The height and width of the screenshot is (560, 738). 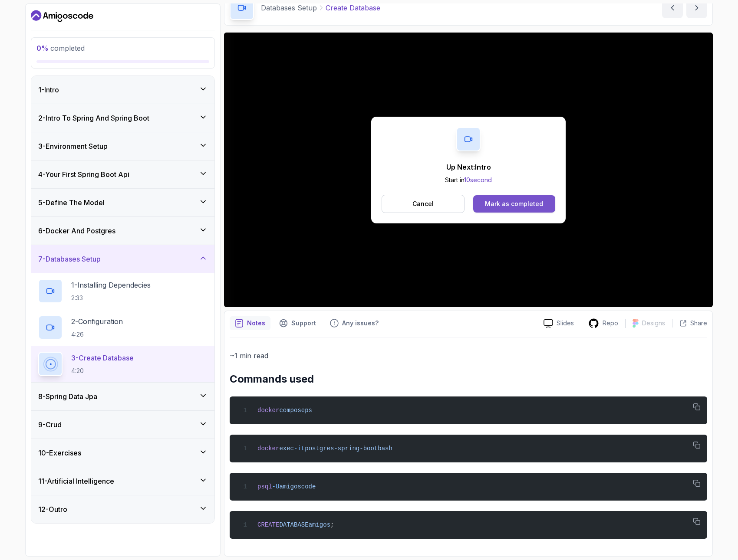 What do you see at coordinates (96, 335) in the screenshot?
I see `p: 4:26` at bounding box center [96, 335].